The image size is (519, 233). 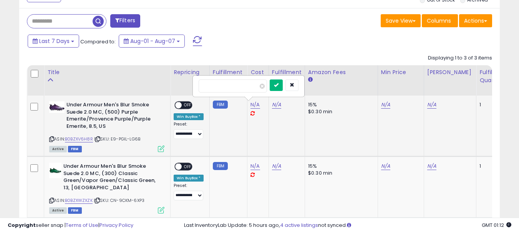 I want to click on button: Actions, so click(x=476, y=21).